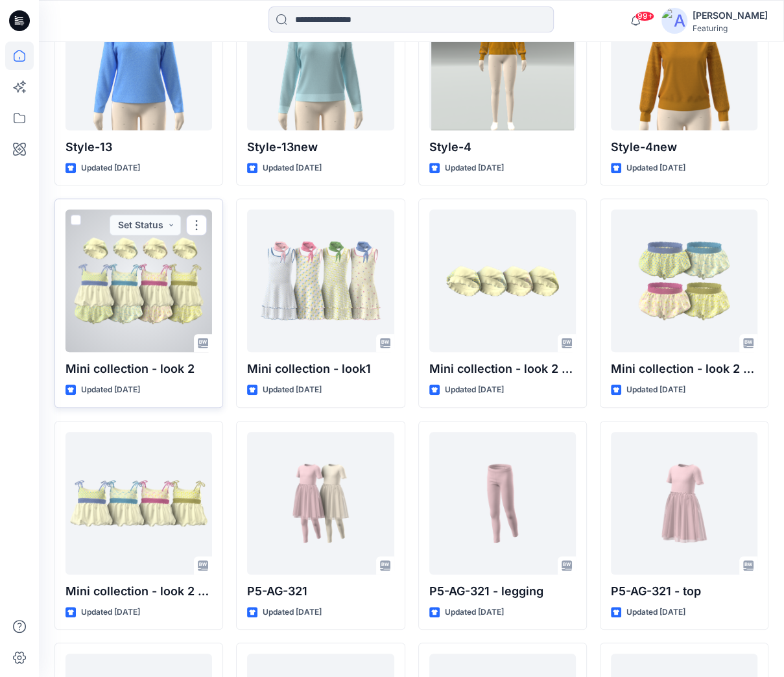 Image resolution: width=784 pixels, height=677 pixels. What do you see at coordinates (139, 147) in the screenshot?
I see `p: Style-13` at bounding box center [139, 147].